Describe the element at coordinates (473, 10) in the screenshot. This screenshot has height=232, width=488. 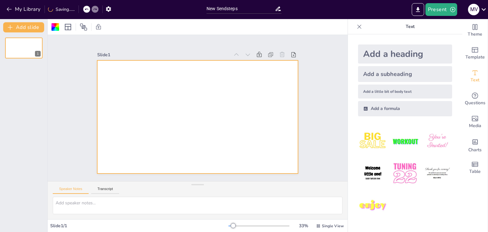
I see `button: M V` at that location.